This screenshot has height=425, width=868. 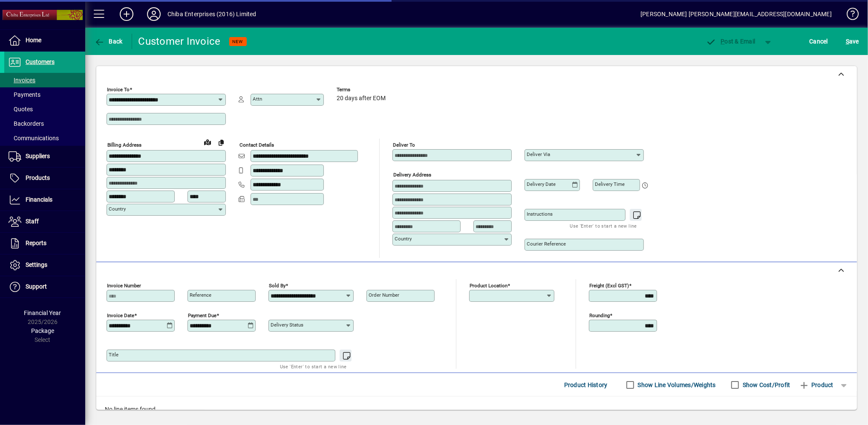 What do you see at coordinates (848, 41) in the screenshot?
I see `span: S` at bounding box center [848, 41].